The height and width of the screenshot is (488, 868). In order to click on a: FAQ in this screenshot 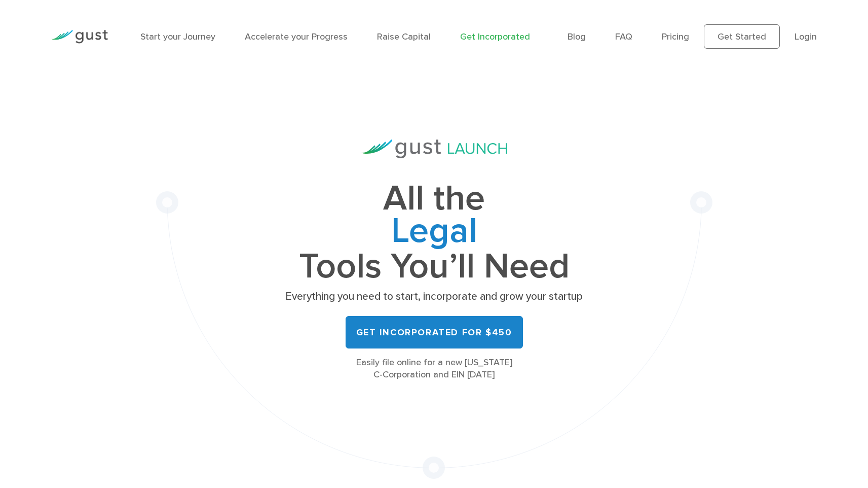, I will do `click(624, 36)`.